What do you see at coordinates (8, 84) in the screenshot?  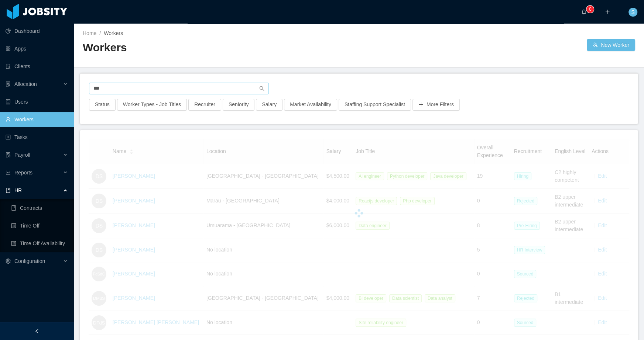 I see `i: icon: solution` at bounding box center [8, 84].